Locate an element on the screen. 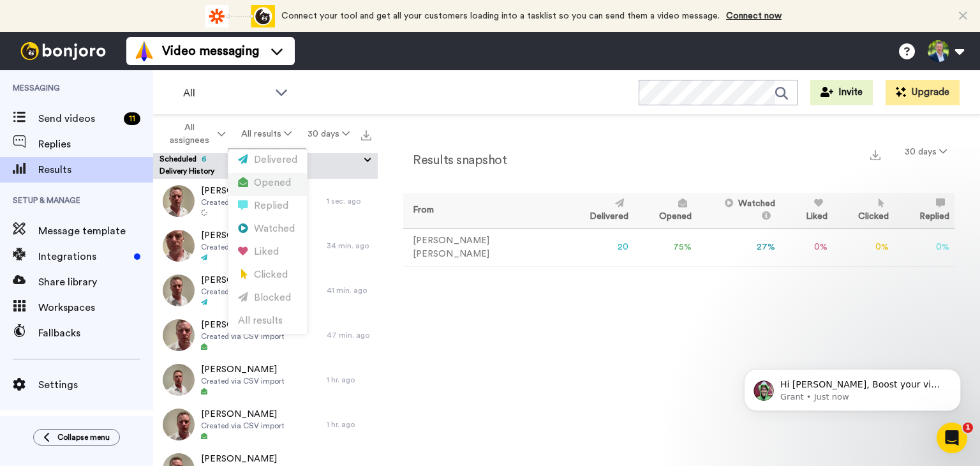 This screenshot has height=466, width=980. span: Collapse menu is located at coordinates (84, 437).